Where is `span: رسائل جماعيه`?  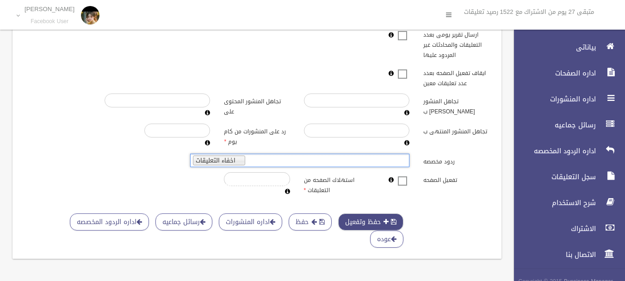 span: رسائل جماعيه is located at coordinates (552, 125).